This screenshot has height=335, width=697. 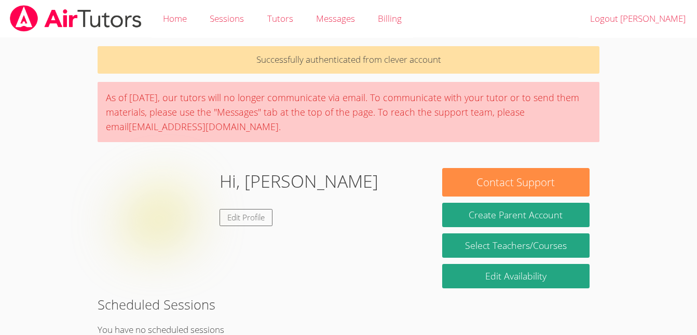 I want to click on button: Contact Support, so click(x=516, y=182).